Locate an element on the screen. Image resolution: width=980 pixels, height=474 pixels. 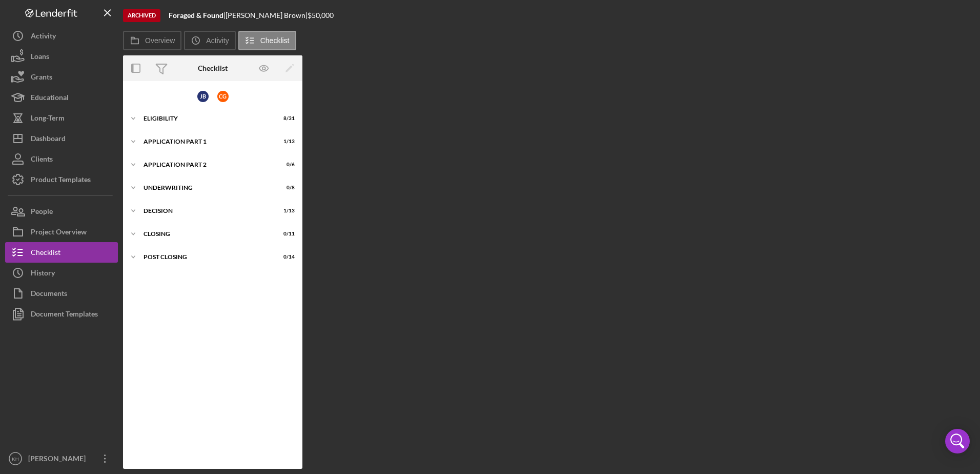
div: 0 / 11 is located at coordinates (286, 234).